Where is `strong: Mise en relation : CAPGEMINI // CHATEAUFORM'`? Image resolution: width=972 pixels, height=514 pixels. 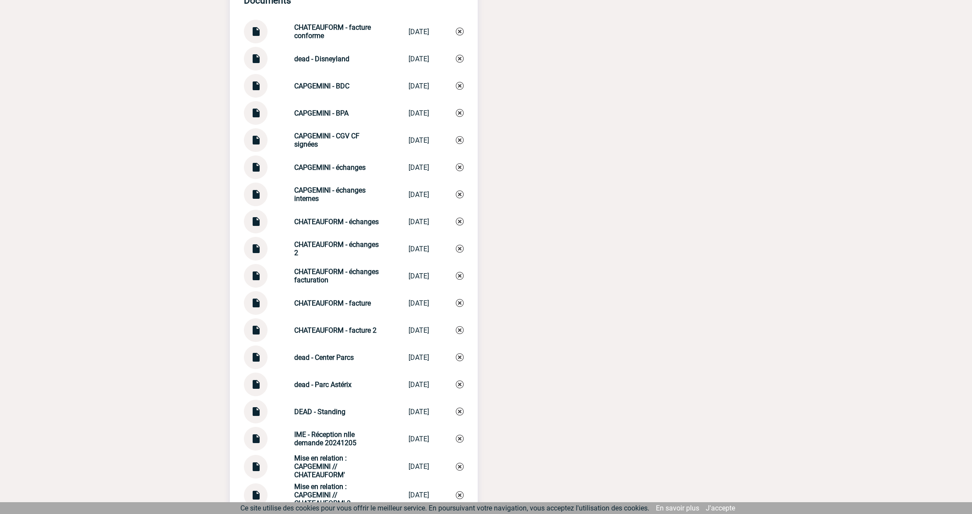 strong: Mise en relation : CAPGEMINI // CHATEAUFORM' is located at coordinates (321, 466).